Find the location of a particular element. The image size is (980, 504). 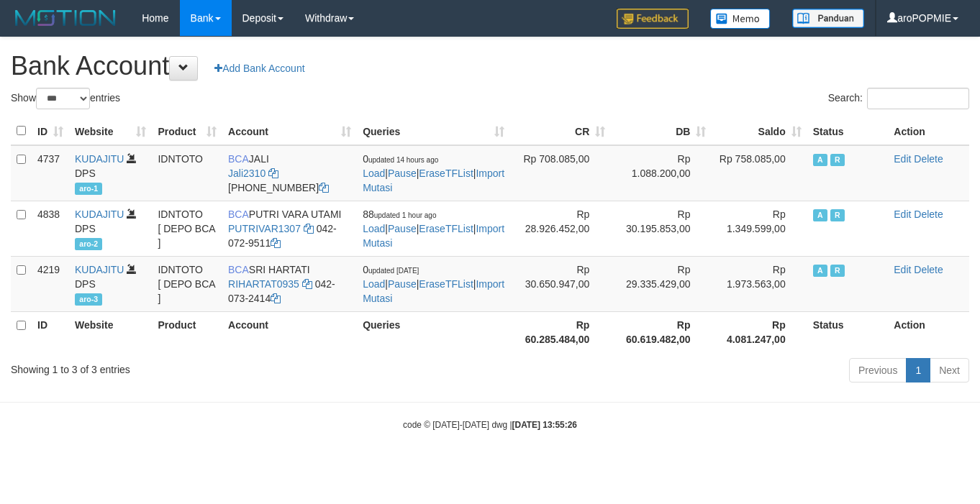

span: aro-2 is located at coordinates (89, 244).